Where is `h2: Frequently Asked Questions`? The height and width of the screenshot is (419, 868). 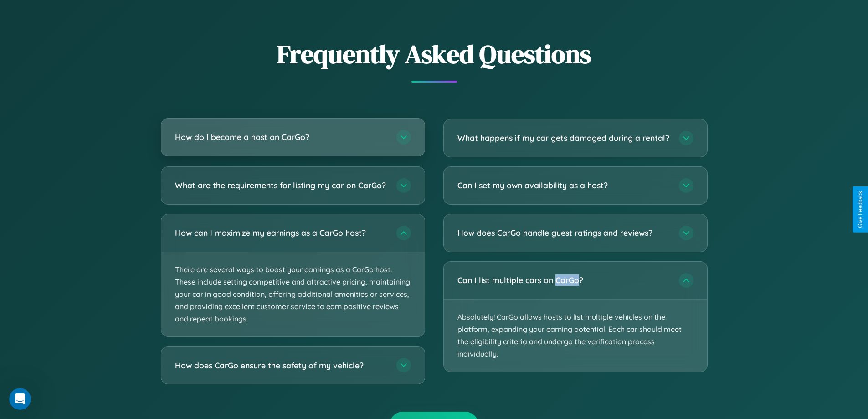
h2: Frequently Asked Questions is located at coordinates (435, 54).